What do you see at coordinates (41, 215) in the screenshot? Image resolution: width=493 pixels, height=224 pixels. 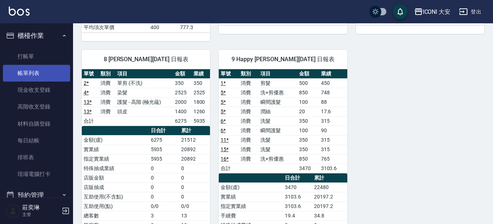 I see `p: 主管` at bounding box center [41, 215].